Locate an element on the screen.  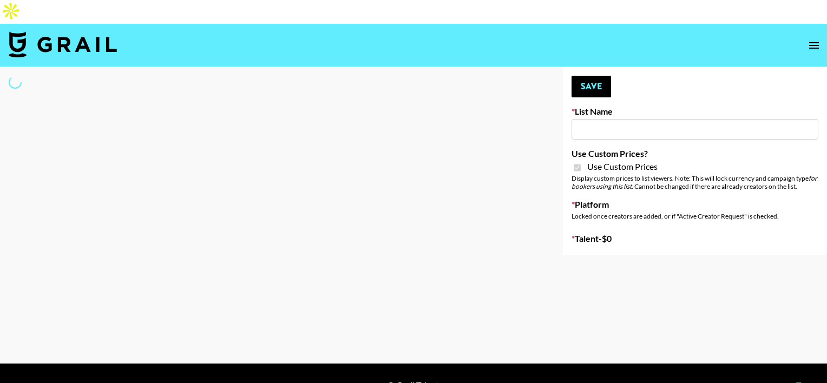
em: for bookers using this list is located at coordinates (694, 182).